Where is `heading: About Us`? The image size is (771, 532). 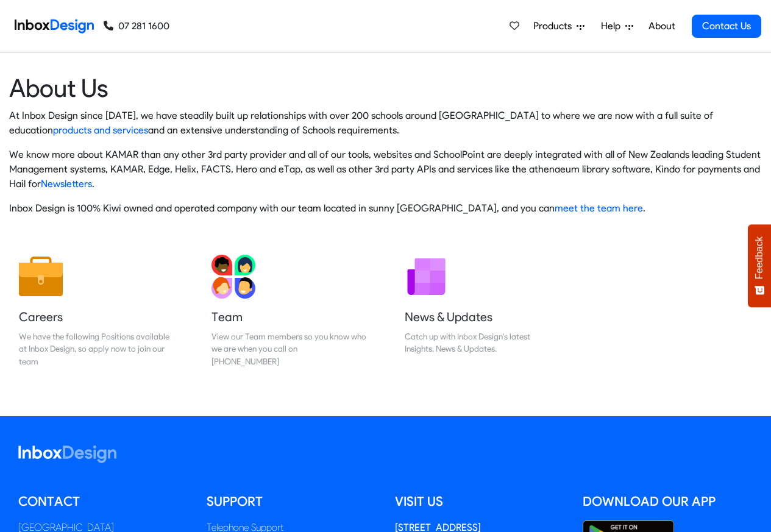 heading: About Us is located at coordinates (385, 88).